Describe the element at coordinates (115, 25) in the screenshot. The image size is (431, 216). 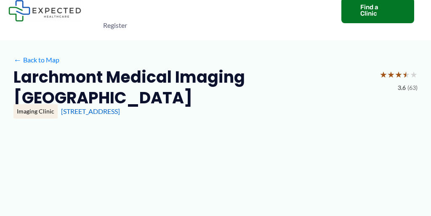
I see `a: Register` at that location.